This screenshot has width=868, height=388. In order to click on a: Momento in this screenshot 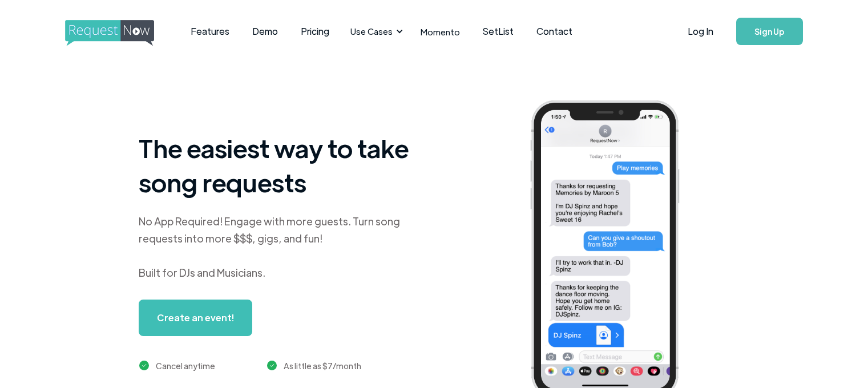, I will do `click(440, 31)`.